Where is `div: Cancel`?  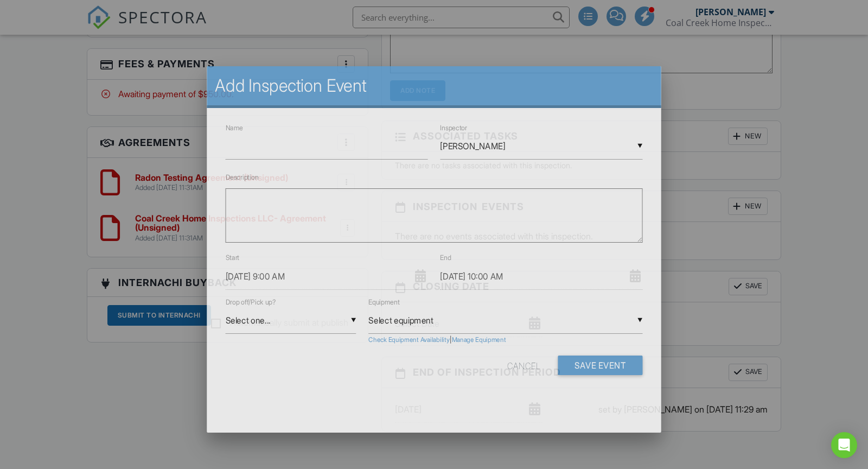 div: Cancel is located at coordinates (524, 365).